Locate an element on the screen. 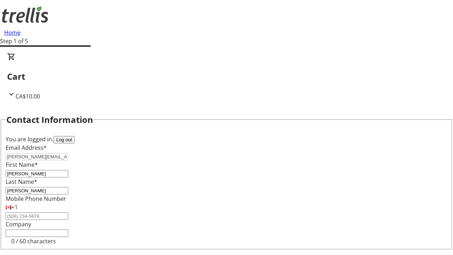 The image size is (453, 255). span: CA$10.00 is located at coordinates (28, 96).